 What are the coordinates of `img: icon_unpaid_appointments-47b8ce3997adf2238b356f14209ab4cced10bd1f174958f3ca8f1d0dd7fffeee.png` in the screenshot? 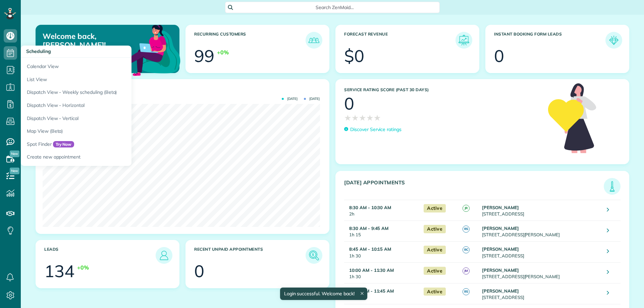 It's located at (314, 255).